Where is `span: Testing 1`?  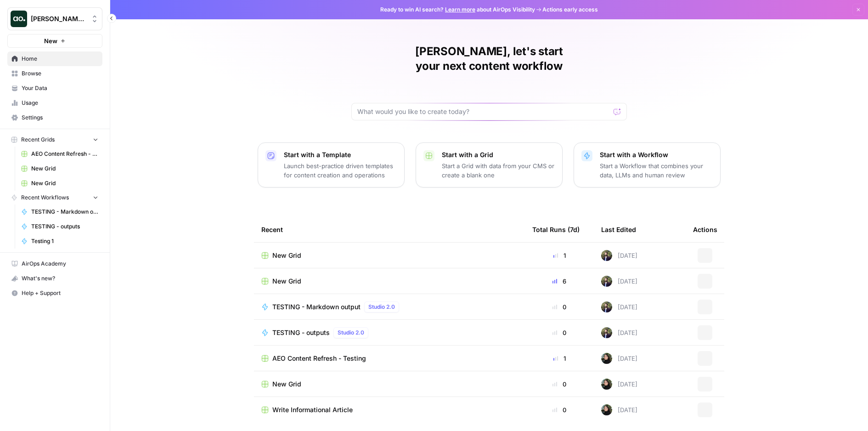
span: Testing 1 is located at coordinates (65, 241).